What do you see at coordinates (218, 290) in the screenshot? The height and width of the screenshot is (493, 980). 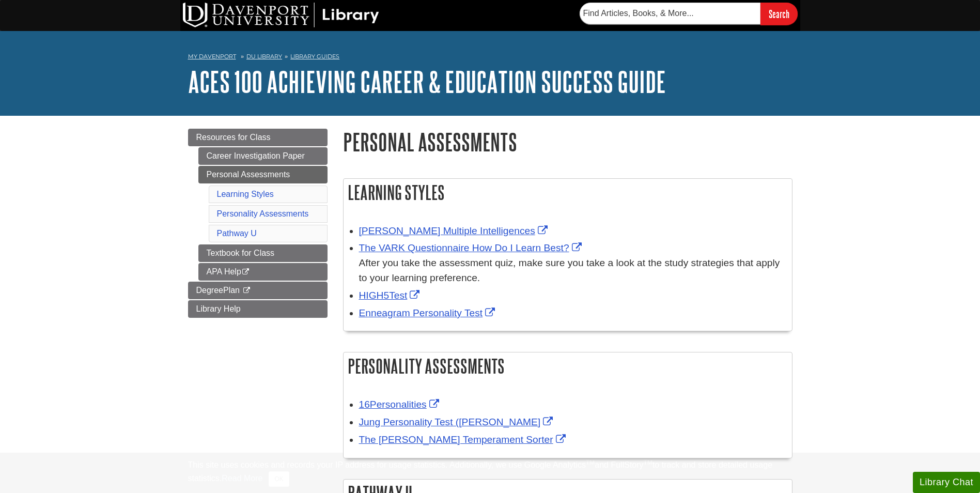 I see `span: DegreePlan` at bounding box center [218, 290].